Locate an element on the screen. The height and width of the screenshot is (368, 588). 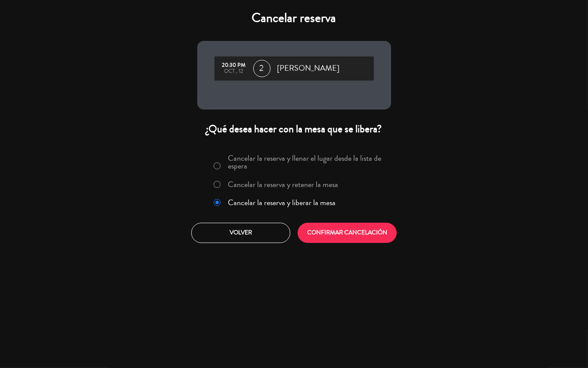
label: Cancelar la reserva y retener la mesa is located at coordinates (283, 184).